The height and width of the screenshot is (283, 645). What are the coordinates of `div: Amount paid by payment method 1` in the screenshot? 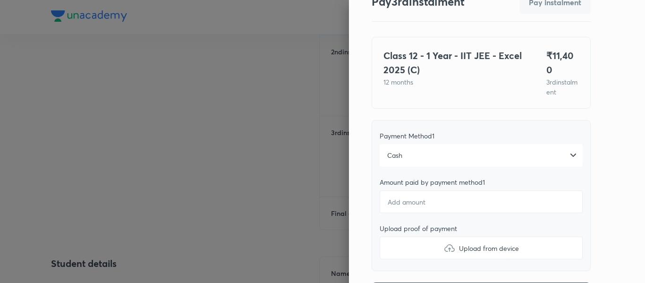 It's located at (481, 182).